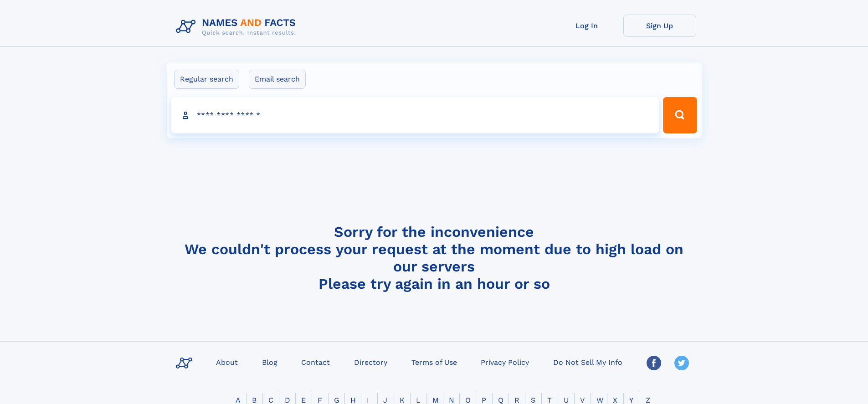  Describe the element at coordinates (682, 363) in the screenshot. I see `img: Twitter` at that location.